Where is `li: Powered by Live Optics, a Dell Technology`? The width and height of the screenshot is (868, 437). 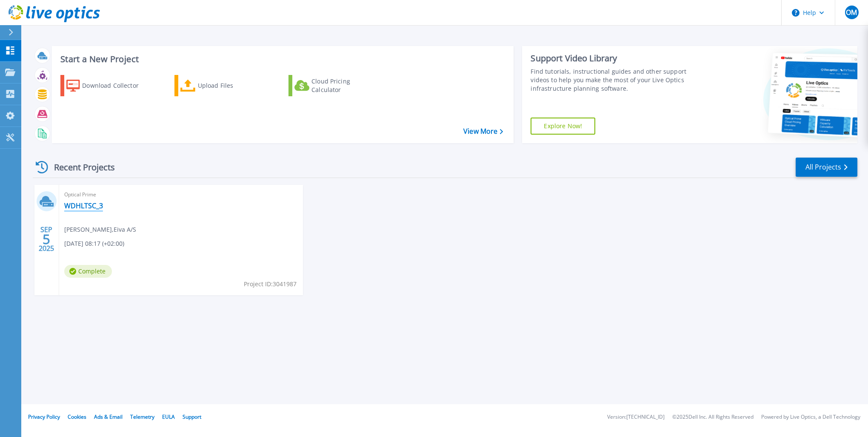 li: Powered by Live Optics, a Dell Technology is located at coordinates (811, 417).